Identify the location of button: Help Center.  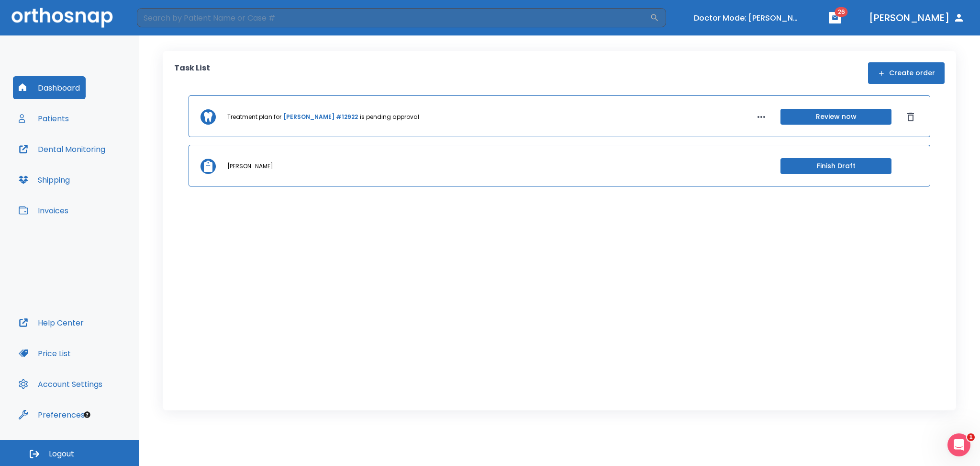
(51, 322).